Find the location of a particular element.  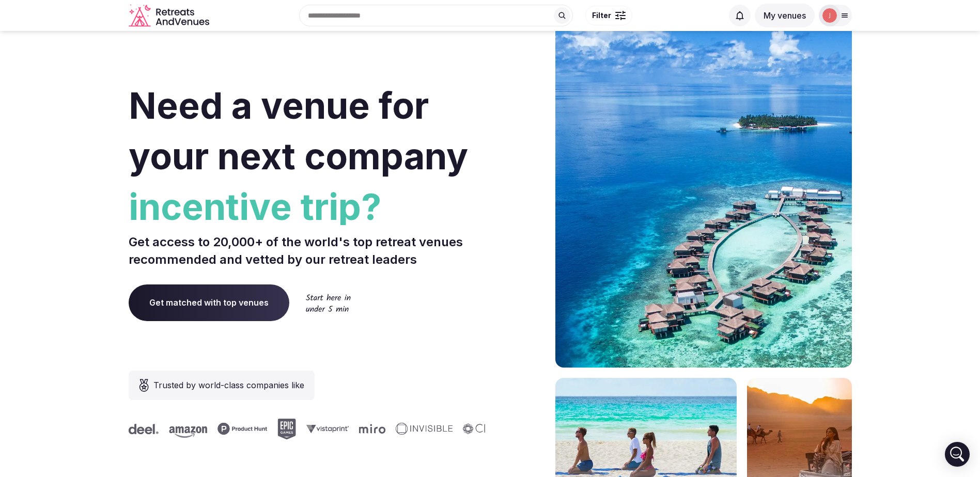

a: My venues is located at coordinates (785, 16).